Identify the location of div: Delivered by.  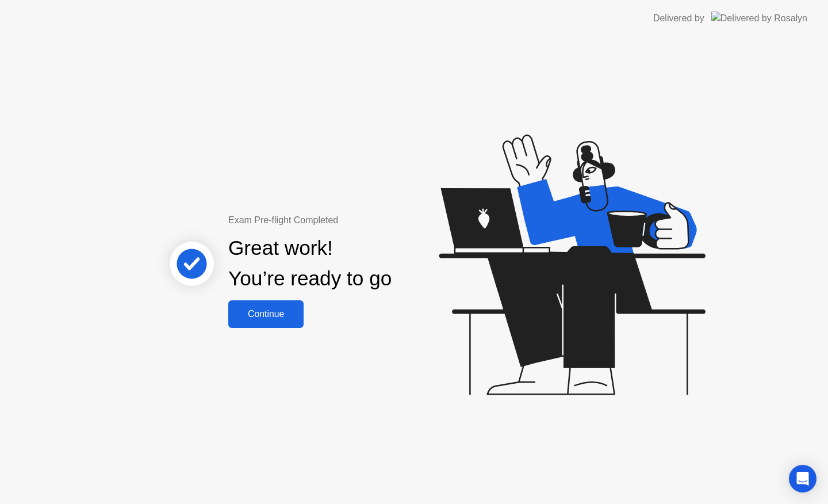
(679, 19).